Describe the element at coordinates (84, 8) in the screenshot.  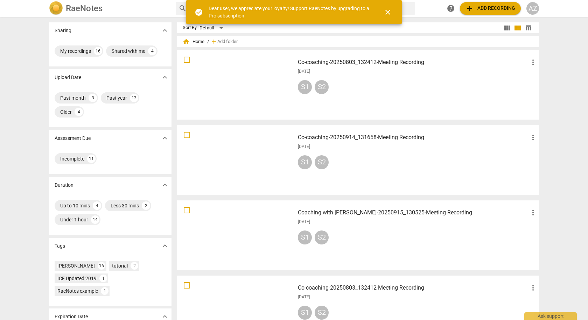
I see `h2: RaeNotes` at that location.